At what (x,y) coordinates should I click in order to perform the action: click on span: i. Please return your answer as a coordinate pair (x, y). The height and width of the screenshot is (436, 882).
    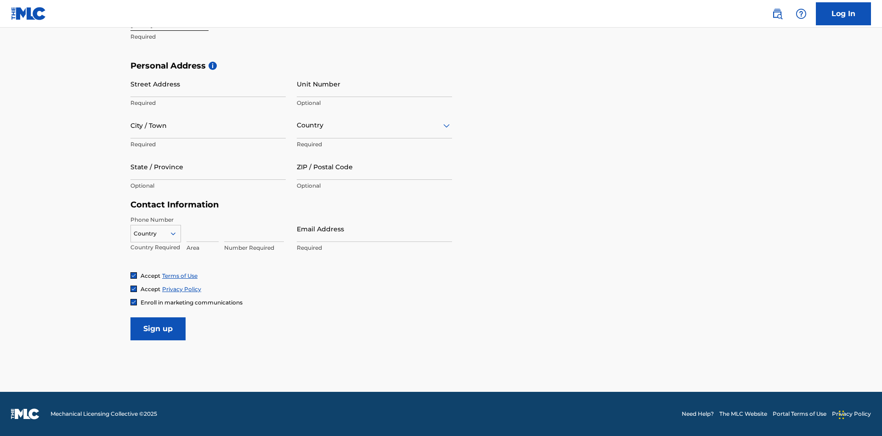
    Looking at the image, I should click on (213, 66).